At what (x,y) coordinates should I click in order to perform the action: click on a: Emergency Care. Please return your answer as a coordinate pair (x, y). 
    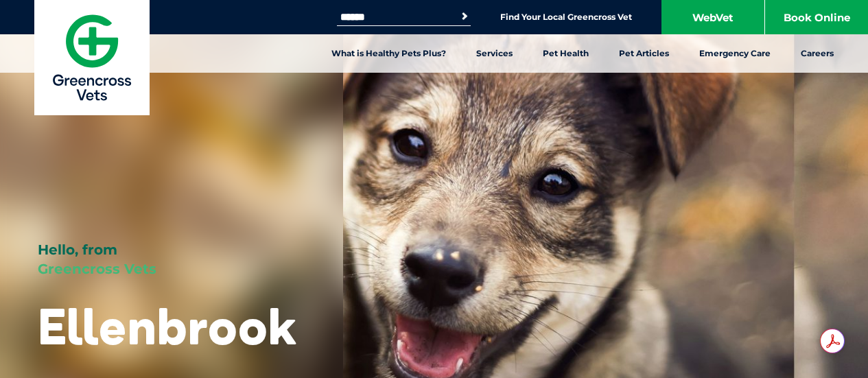
    Looking at the image, I should click on (735, 53).